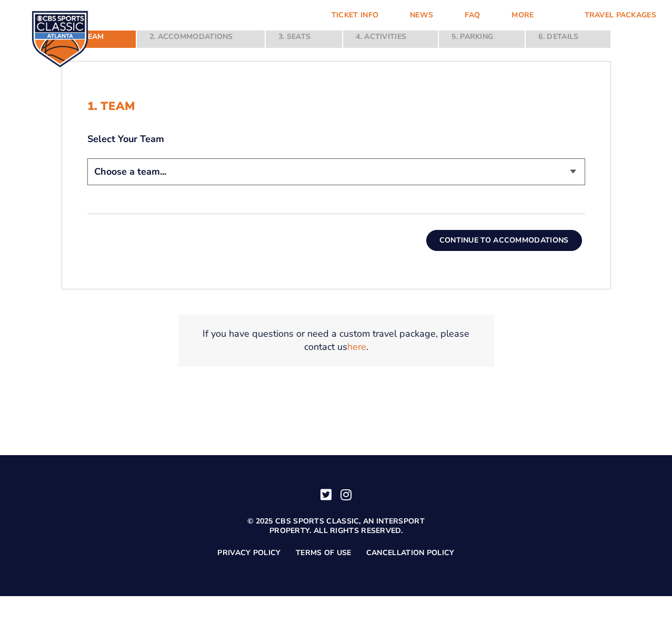 Image resolution: width=672 pixels, height=634 pixels. What do you see at coordinates (249, 553) in the screenshot?
I see `a: Privacy Policy` at bounding box center [249, 553].